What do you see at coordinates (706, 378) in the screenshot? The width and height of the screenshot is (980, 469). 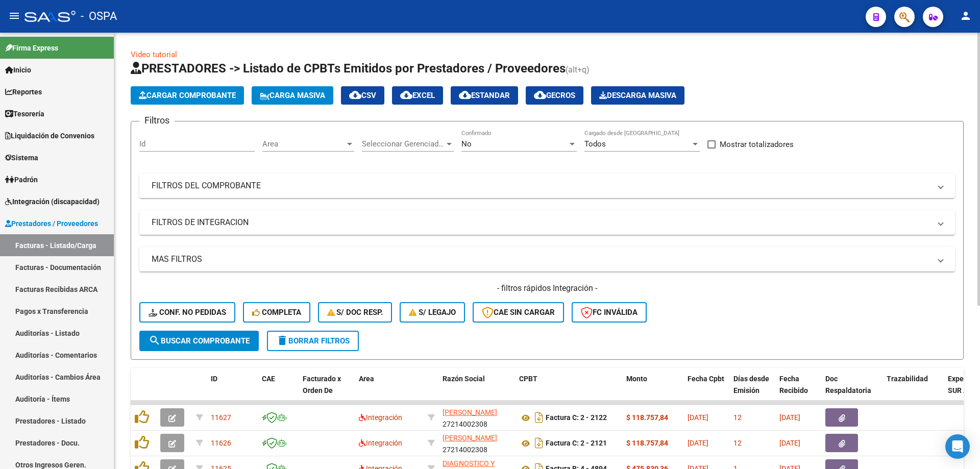 I see `span: Fecha Cpbt` at bounding box center [706, 378].